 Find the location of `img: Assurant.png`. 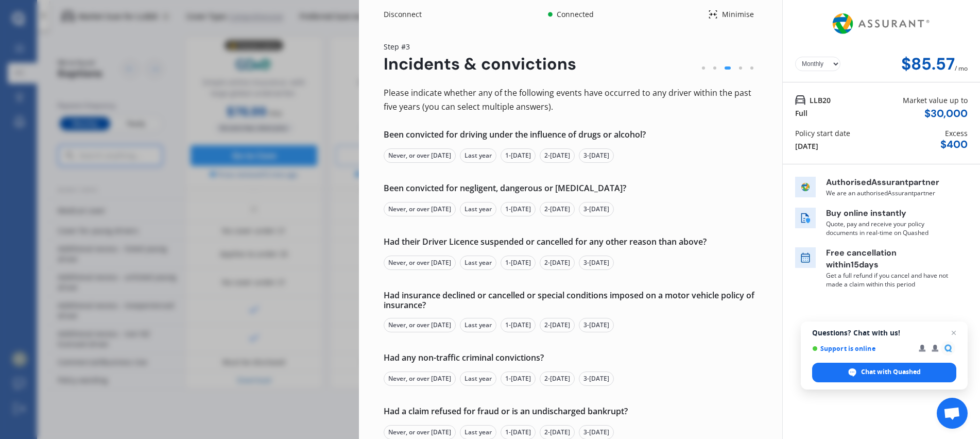

img: Assurant.png is located at coordinates (881, 23).